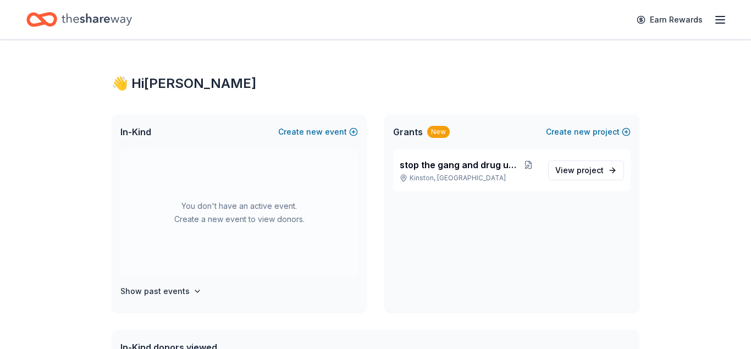 This screenshot has height=349, width=751. What do you see at coordinates (670, 20) in the screenshot?
I see `a: Earn Rewards` at bounding box center [670, 20].